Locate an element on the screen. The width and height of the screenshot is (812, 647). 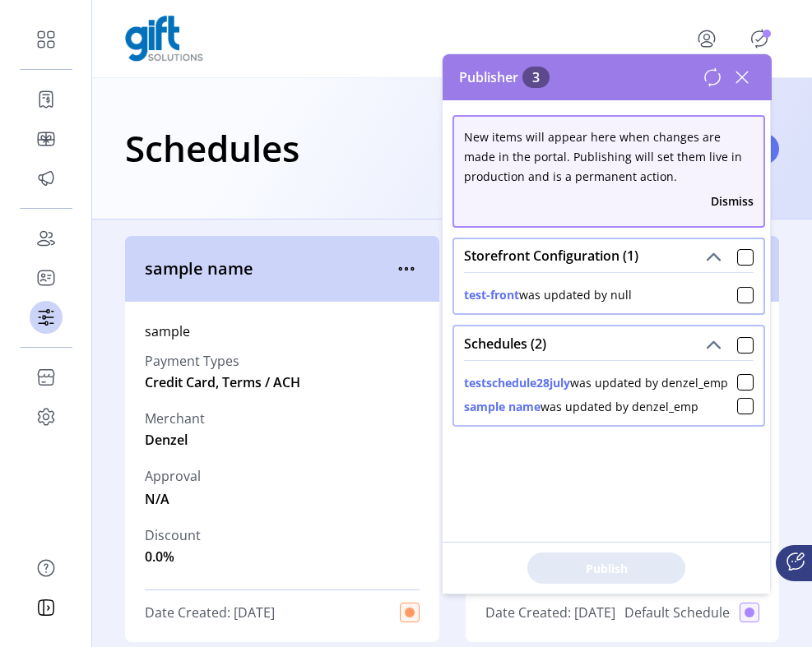
div: sample is located at coordinates (282, 332).